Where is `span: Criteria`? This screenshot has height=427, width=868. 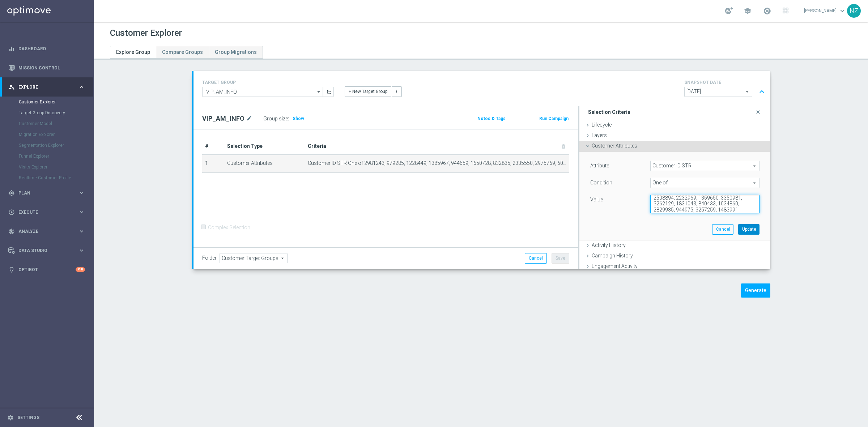
span: Criteria is located at coordinates (317, 146).